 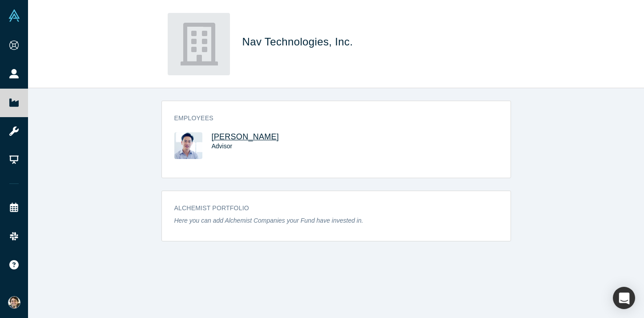 What do you see at coordinates (330, 208) in the screenshot?
I see `h3: Alchemist Portfolio` at bounding box center [330, 208].